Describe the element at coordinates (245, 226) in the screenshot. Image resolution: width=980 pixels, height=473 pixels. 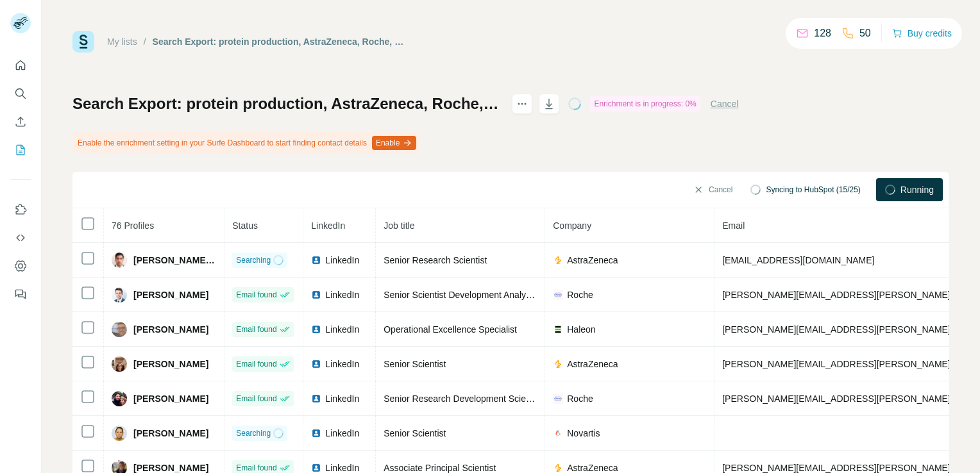
I see `span: Status` at that location.